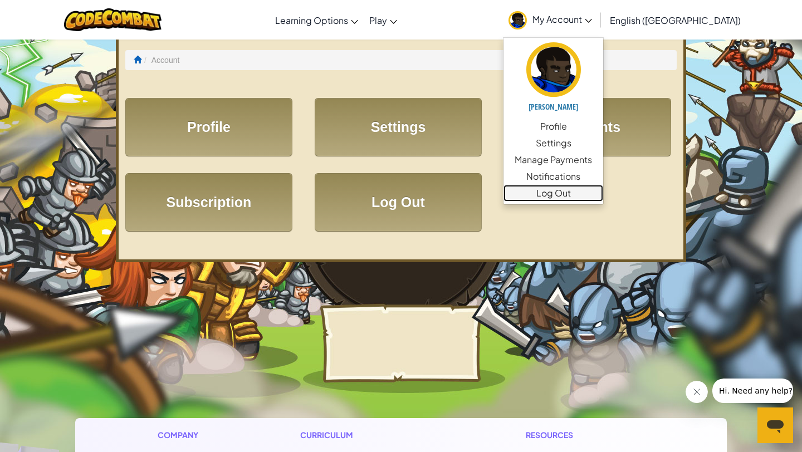  What do you see at coordinates (551, 20) in the screenshot?
I see `a: My Account` at bounding box center [551, 20].